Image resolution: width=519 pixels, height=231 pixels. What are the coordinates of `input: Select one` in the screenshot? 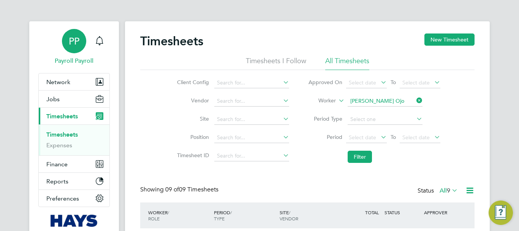 It's located at (385, 119).